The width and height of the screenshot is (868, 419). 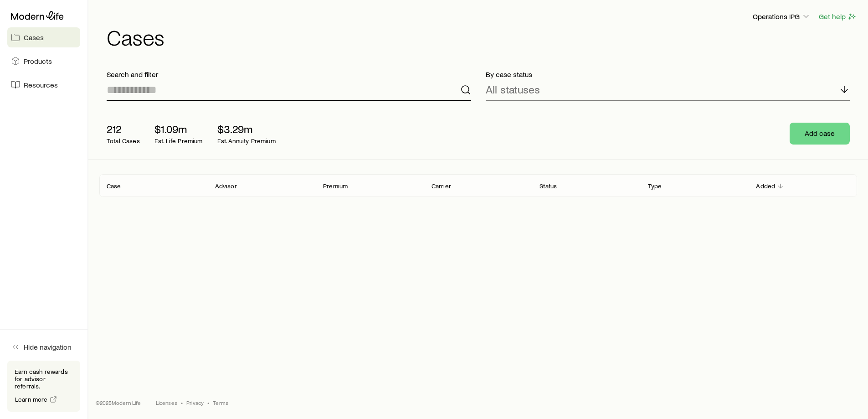 What do you see at coordinates (289, 74) in the screenshot?
I see `p: Search and filter` at bounding box center [289, 74].